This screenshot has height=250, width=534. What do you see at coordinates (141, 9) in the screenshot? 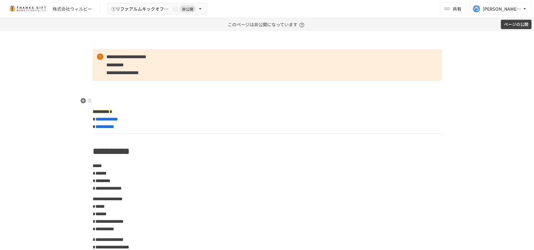
I see `span: ①リファアルムキックオフmtg` at bounding box center [141, 9].